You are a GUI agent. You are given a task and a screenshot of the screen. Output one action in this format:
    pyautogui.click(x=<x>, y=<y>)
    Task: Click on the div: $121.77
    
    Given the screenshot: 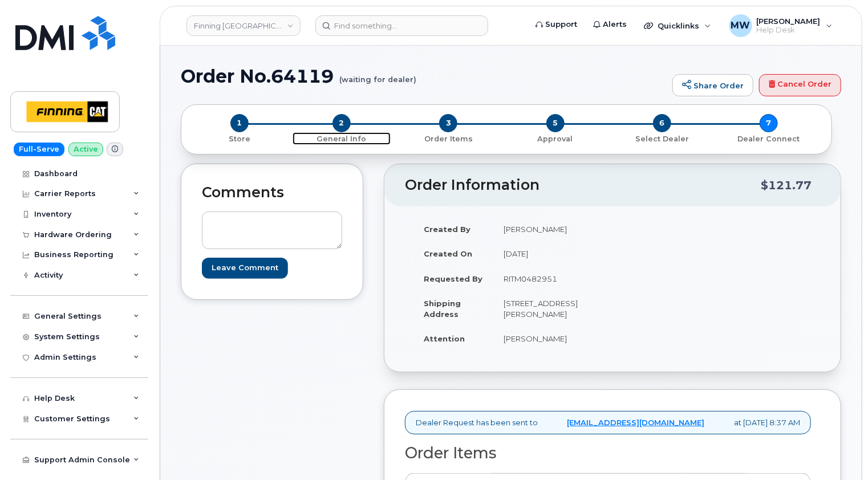 What is the action you would take?
    pyautogui.click(x=786, y=185)
    